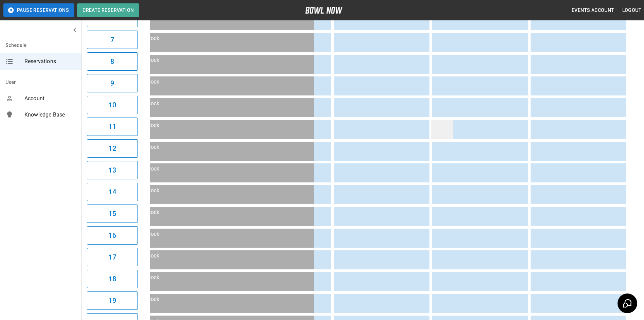 Image resolution: width=644 pixels, height=320 pixels. What do you see at coordinates (112, 279) in the screenshot?
I see `button: 18` at bounding box center [112, 279].